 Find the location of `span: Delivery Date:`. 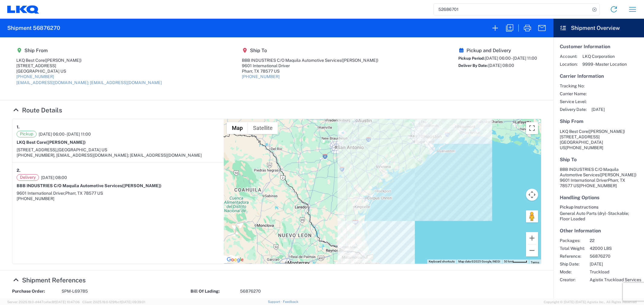

span: Delivery Date: is located at coordinates (573, 109).